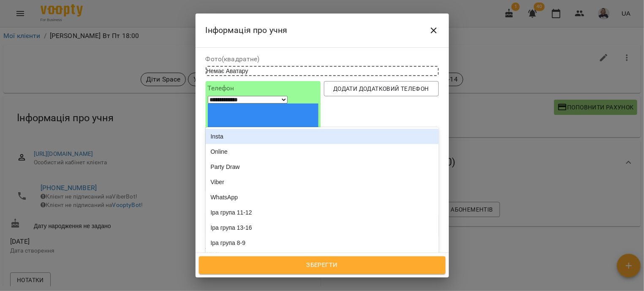  Describe the element at coordinates (382, 89) in the screenshot. I see `button: Додати додатковий телефон` at that location.